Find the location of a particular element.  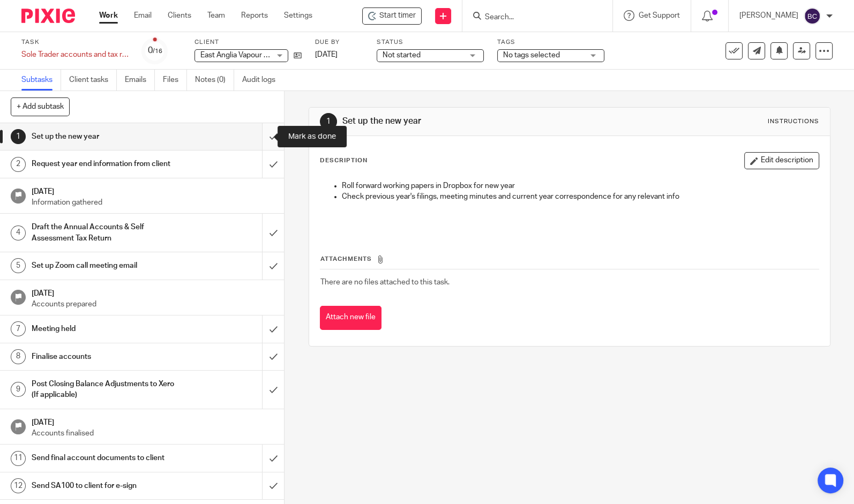

h1: Draft the Annual Accounts & Self Assessment Tax Return is located at coordinates (105, 232).